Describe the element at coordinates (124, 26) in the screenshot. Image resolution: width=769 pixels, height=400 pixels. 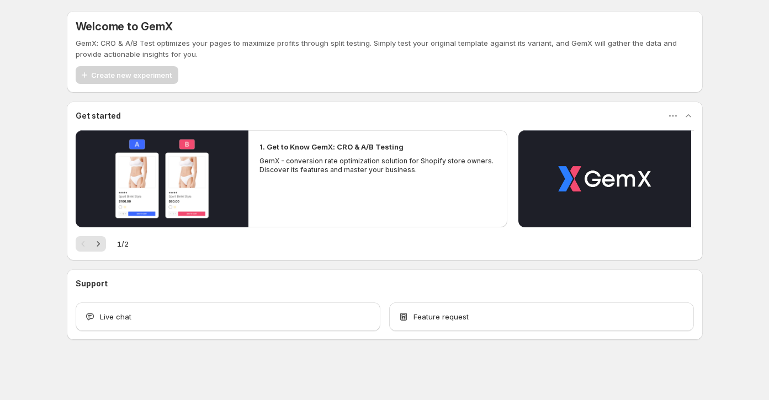
I see `h5: Welcome to GemX` at that location.